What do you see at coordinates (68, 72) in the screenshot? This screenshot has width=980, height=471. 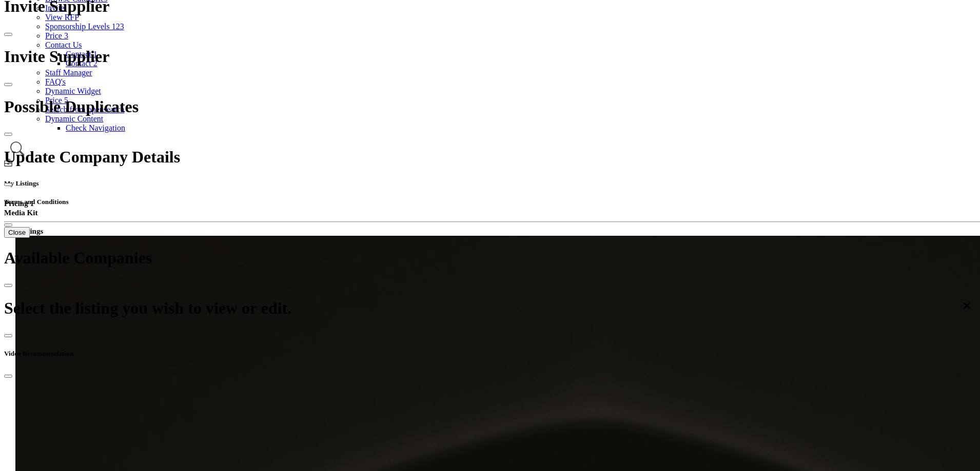 I see `a: Staff Manager` at bounding box center [68, 72].